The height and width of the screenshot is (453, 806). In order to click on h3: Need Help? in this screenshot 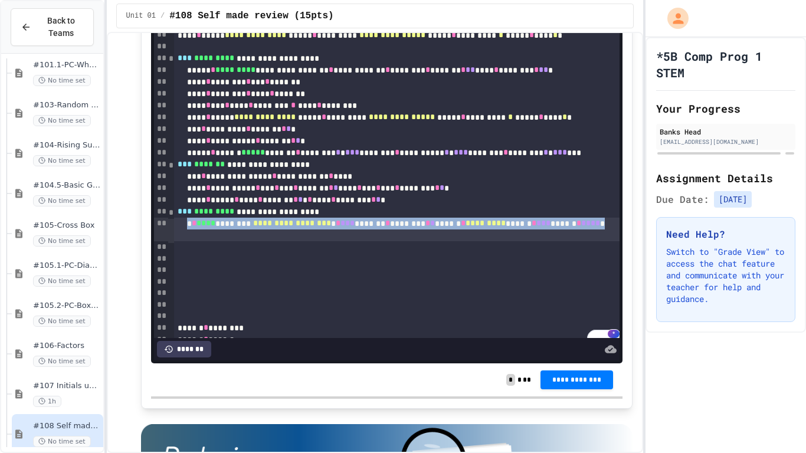, I will do `click(725, 234)`.